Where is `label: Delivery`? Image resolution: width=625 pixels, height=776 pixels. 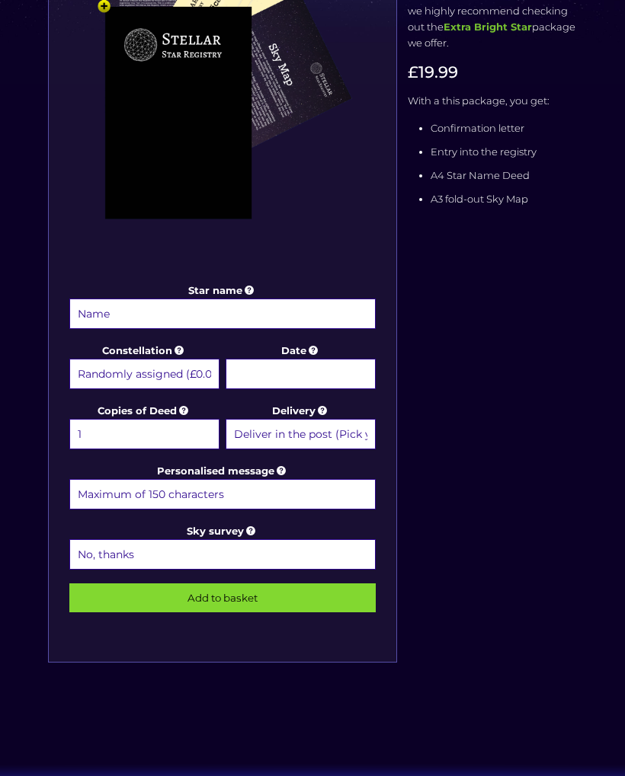
label: Delivery is located at coordinates (300, 427).